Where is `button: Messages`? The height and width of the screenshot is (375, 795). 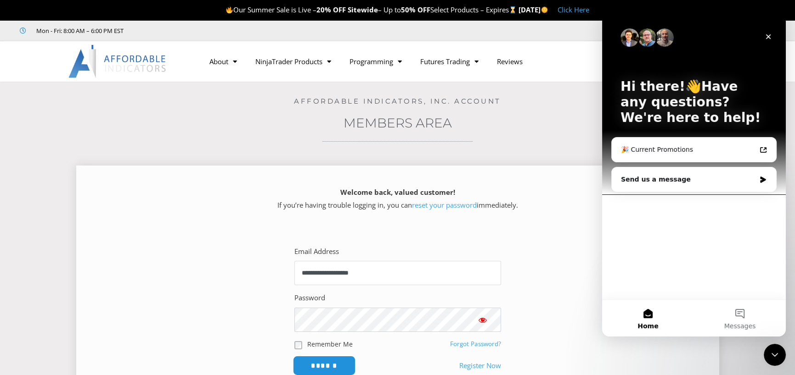 button: Messages is located at coordinates (138, 305).